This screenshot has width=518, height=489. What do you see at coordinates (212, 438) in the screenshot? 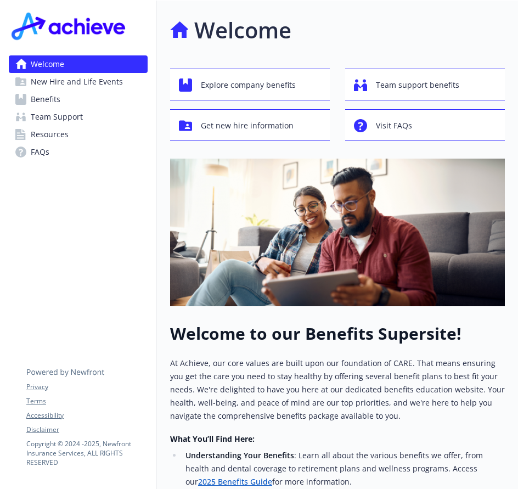
I see `strong: What You’ll Find Here:` at bounding box center [212, 438].